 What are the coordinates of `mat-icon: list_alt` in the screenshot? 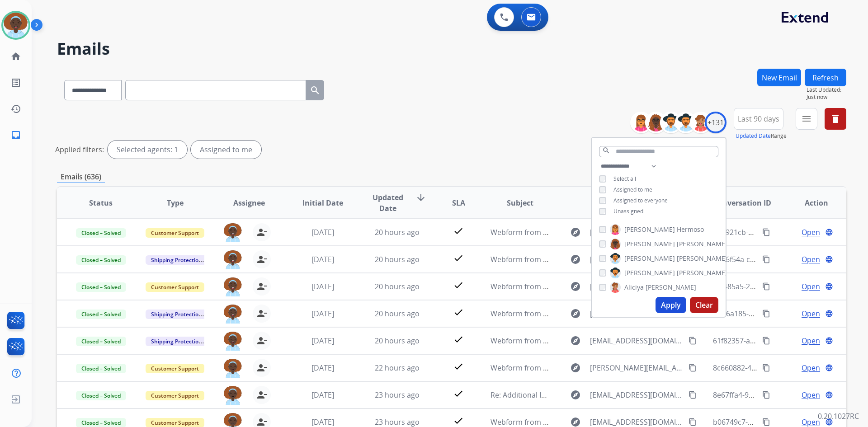 It's located at (16, 83).